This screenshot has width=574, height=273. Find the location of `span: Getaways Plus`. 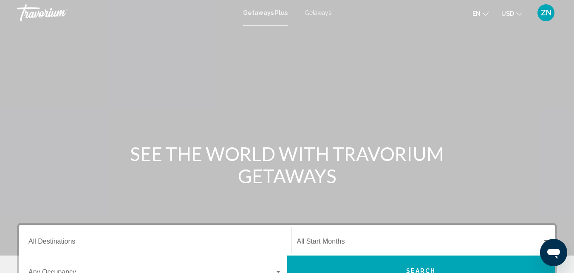

span: Getaways Plus is located at coordinates (265, 13).